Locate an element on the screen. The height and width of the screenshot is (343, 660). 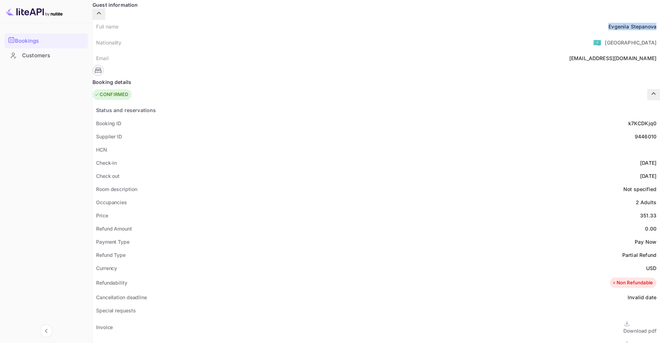
ya-tr-span: HCN is located at coordinates (101, 149).